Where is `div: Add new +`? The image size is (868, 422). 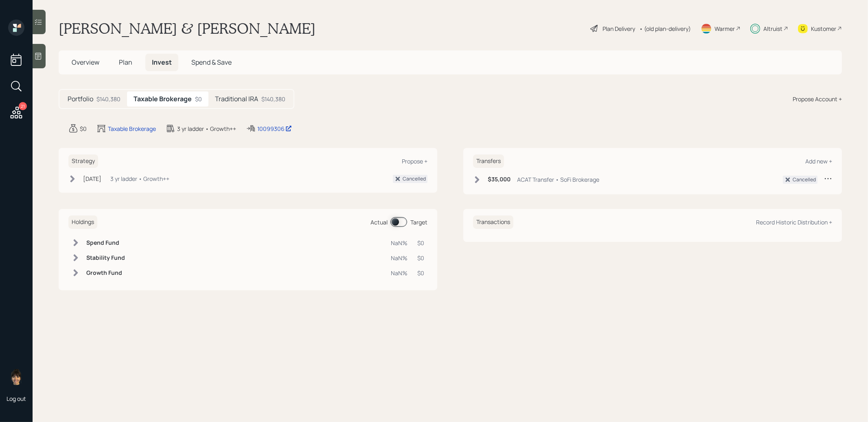
div: Add new + is located at coordinates (818, 161).